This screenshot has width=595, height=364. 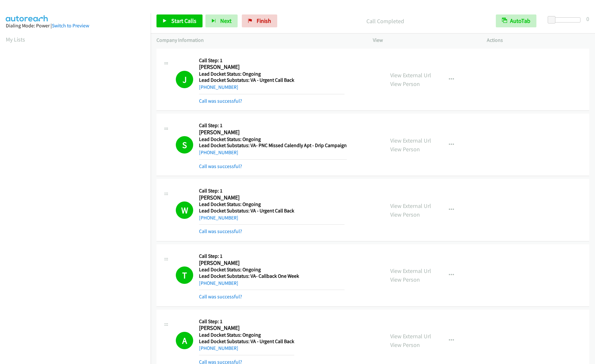 I want to click on h5: Lead Docket Substatus: VA- Callback One Week, so click(x=272, y=276).